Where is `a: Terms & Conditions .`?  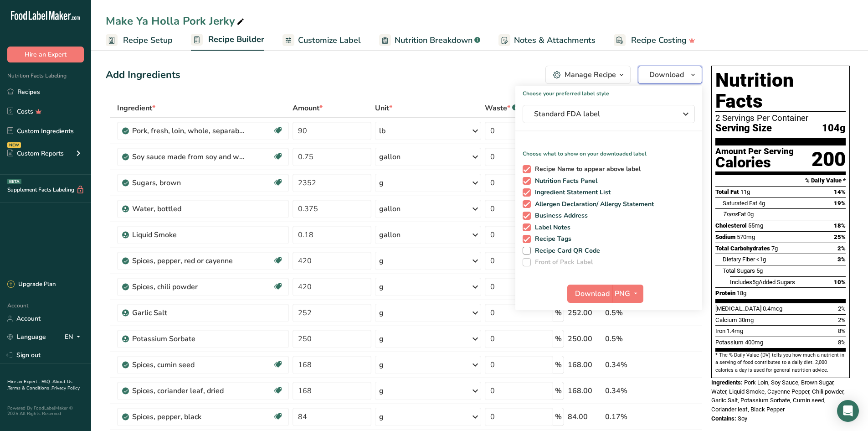 a: Terms & Conditions . is located at coordinates (29, 388).